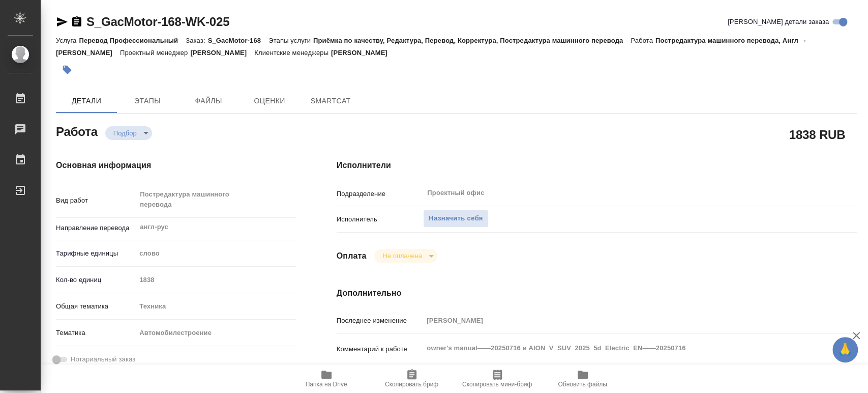  What do you see at coordinates (76, 131) in the screenshot?
I see `h2: Работа` at bounding box center [76, 131].